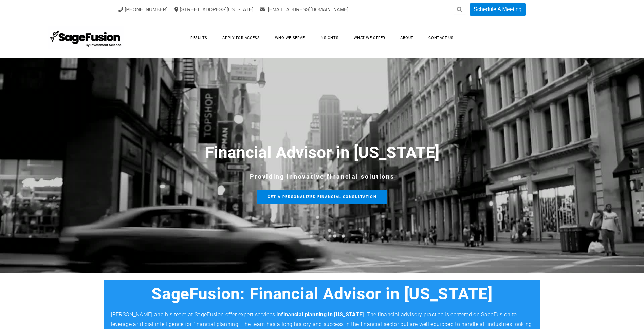  I want to click on img: SageFusion | Intelligent Investment Management, so click(86, 38).